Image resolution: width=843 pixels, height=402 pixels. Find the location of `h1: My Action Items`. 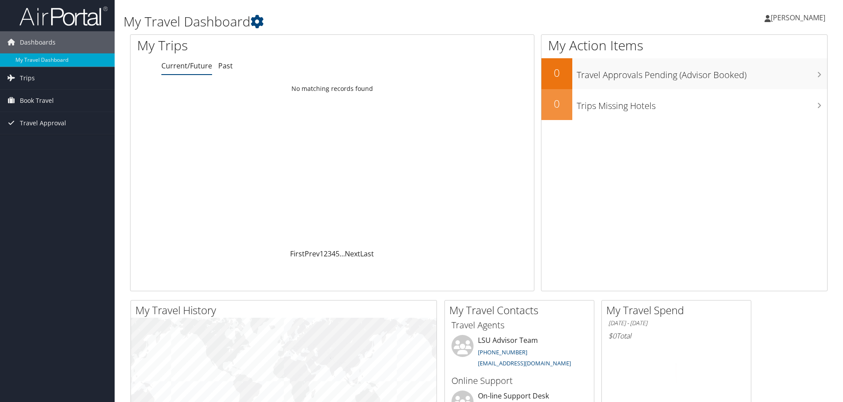

h1: My Action Items is located at coordinates (684, 45).